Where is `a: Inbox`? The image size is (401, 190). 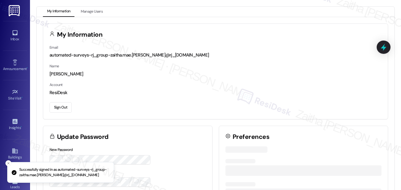
a: Inbox is located at coordinates (15, 36).